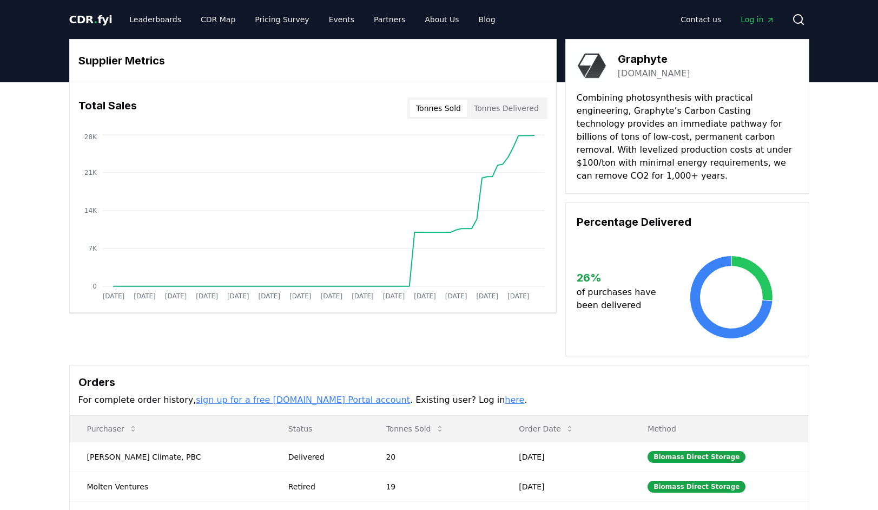 The image size is (878, 510). What do you see at coordinates (435, 486) in the screenshot?
I see `td: 19` at bounding box center [435, 486].